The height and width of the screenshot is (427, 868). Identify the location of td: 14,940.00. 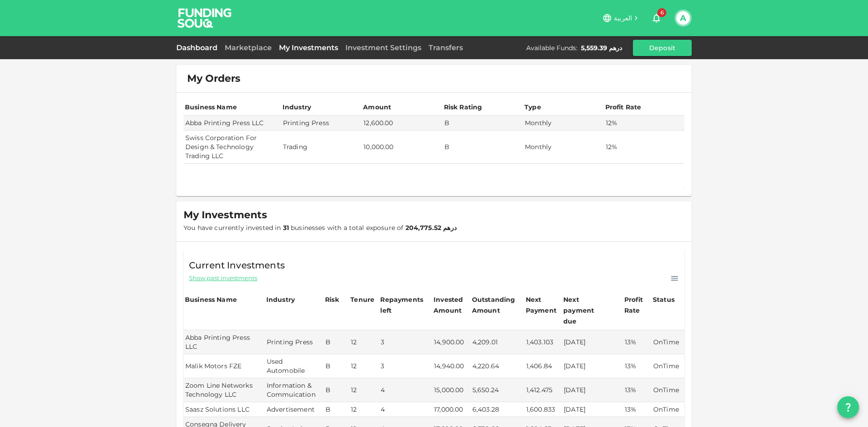
(451, 366).